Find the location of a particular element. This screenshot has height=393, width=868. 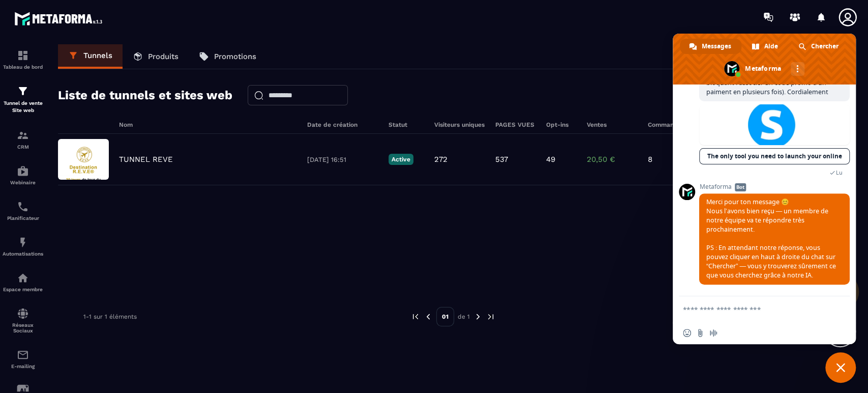

img: logo is located at coordinates (60, 19).